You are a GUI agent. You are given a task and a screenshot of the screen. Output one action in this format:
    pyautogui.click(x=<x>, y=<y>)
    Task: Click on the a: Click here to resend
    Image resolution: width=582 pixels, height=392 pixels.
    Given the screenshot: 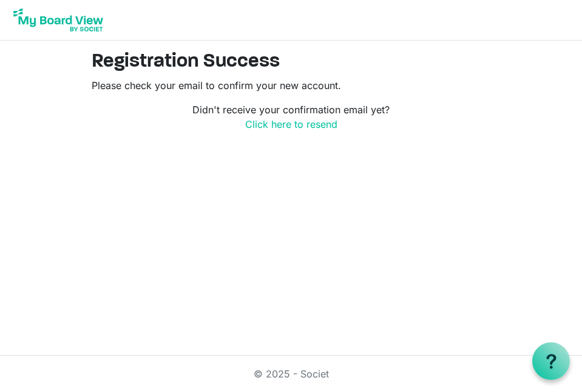 What is the action you would take?
    pyautogui.click(x=291, y=124)
    